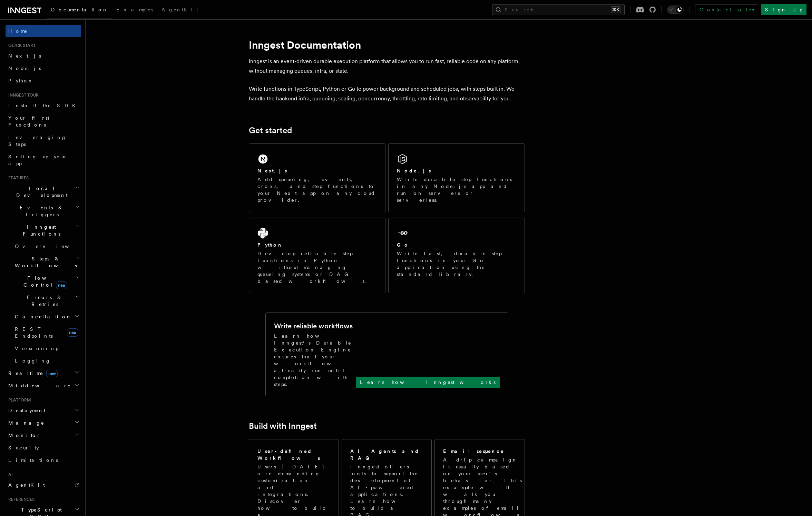  Describe the element at coordinates (47, 316) in the screenshot. I see `button: Cancellation` at that location.